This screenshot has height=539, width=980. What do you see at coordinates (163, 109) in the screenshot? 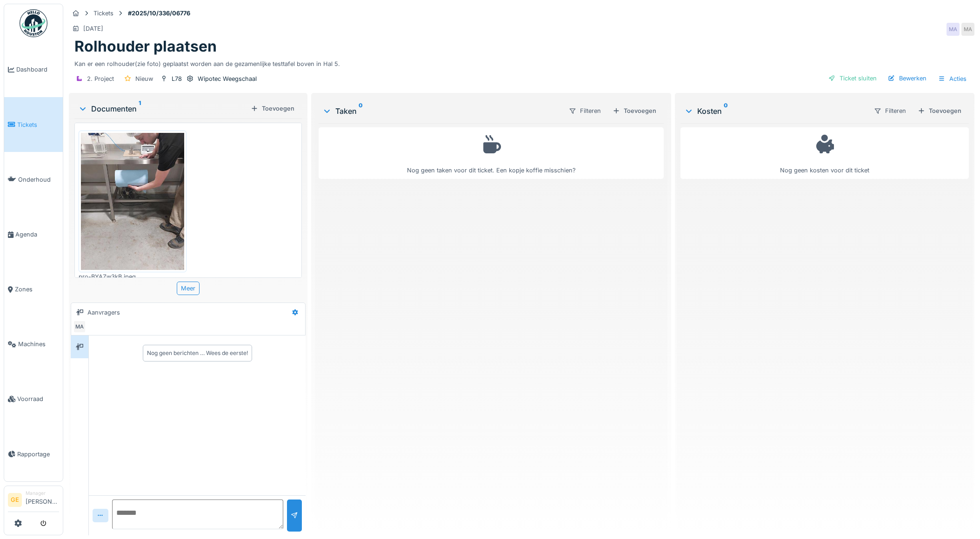
I see `div: Documenten` at bounding box center [163, 109].